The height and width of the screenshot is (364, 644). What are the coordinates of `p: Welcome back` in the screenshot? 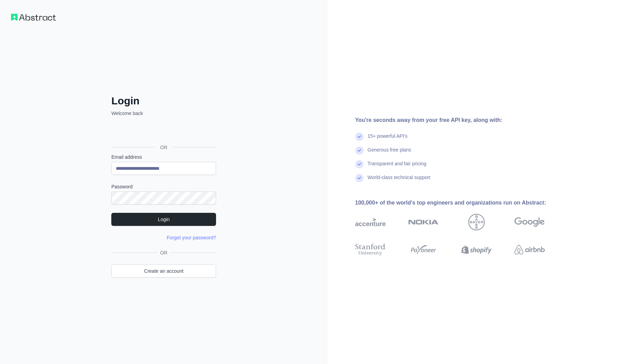 It's located at (164, 113).